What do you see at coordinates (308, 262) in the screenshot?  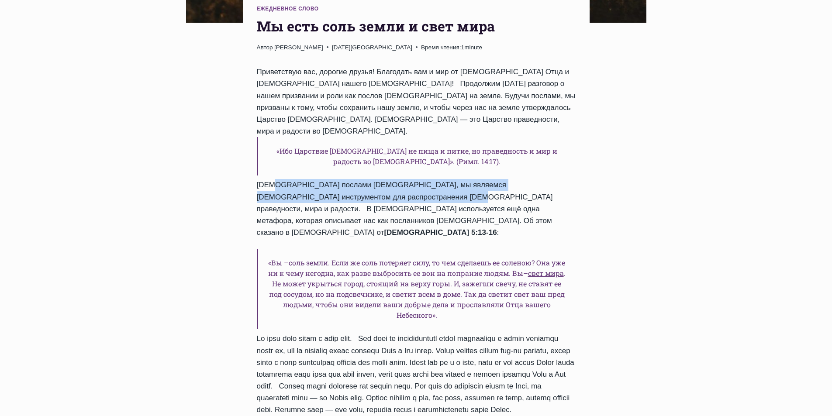 I see `u: соль земли` at bounding box center [308, 262].